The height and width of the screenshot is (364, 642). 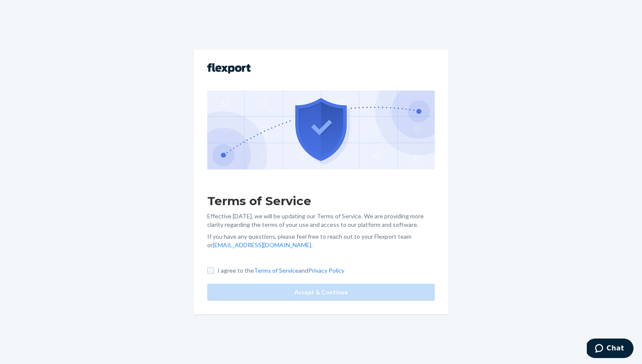 What do you see at coordinates (29, 10) in the screenshot?
I see `span: Chat` at bounding box center [29, 10].